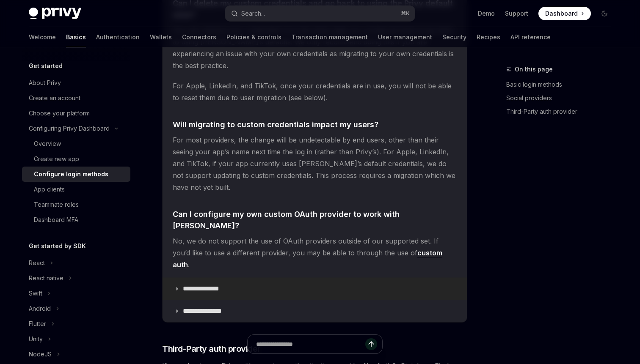 This screenshot has height=364, width=640. What do you see at coordinates (604, 14) in the screenshot?
I see `button: Toggle dark mode` at bounding box center [604, 14].